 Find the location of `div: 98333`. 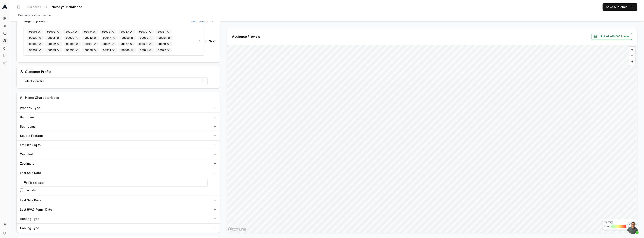

div: 98333 is located at coordinates (54, 50).